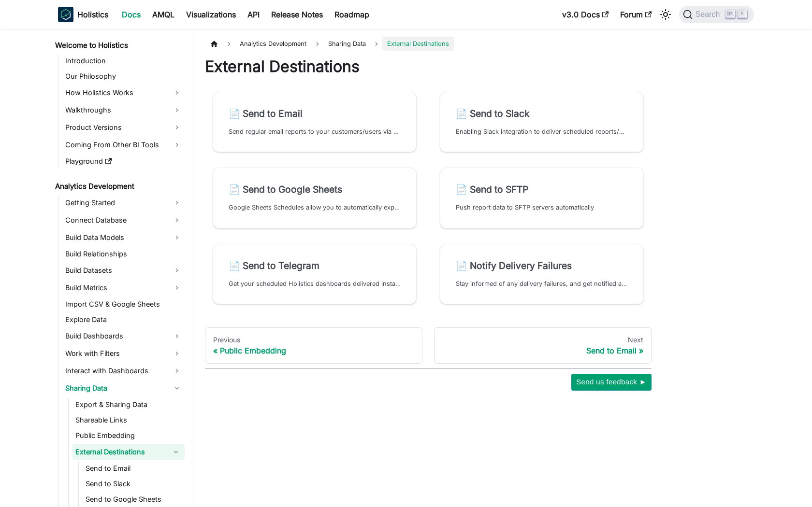 The height and width of the screenshot is (507, 812). Describe the element at coordinates (83, 15) in the screenshot. I see `a: HolisticsHolistics` at that location.